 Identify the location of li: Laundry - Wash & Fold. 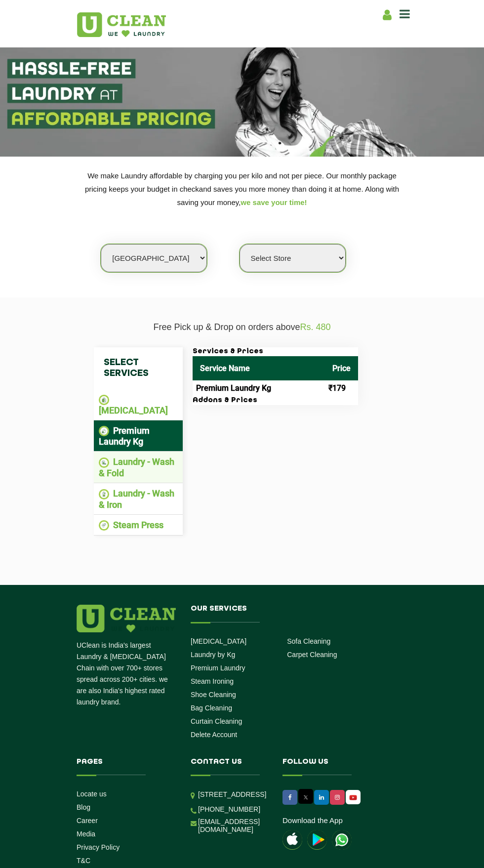
(138, 467).